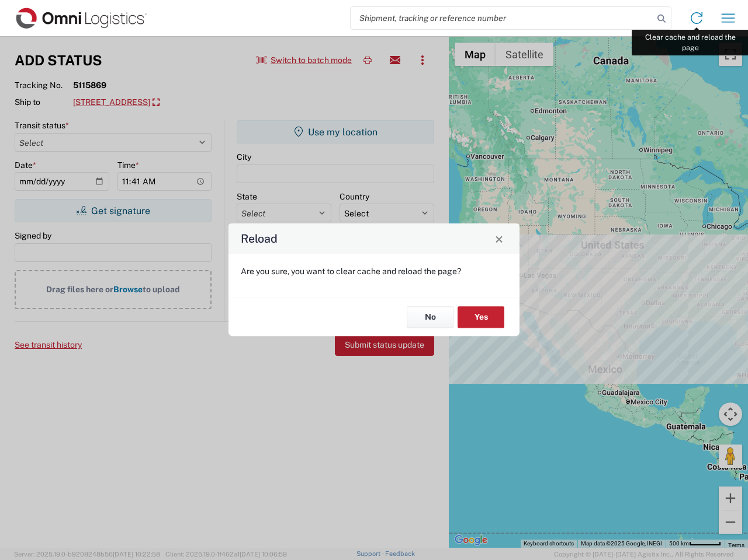 This screenshot has width=748, height=560. I want to click on button: No, so click(430, 317).